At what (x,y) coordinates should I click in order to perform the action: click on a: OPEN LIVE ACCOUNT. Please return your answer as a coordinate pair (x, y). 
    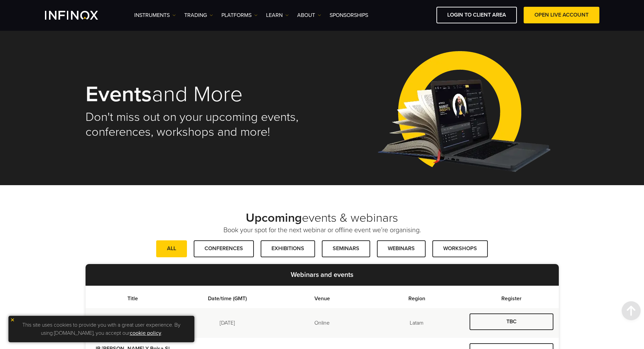
    Looking at the image, I should click on (562, 15).